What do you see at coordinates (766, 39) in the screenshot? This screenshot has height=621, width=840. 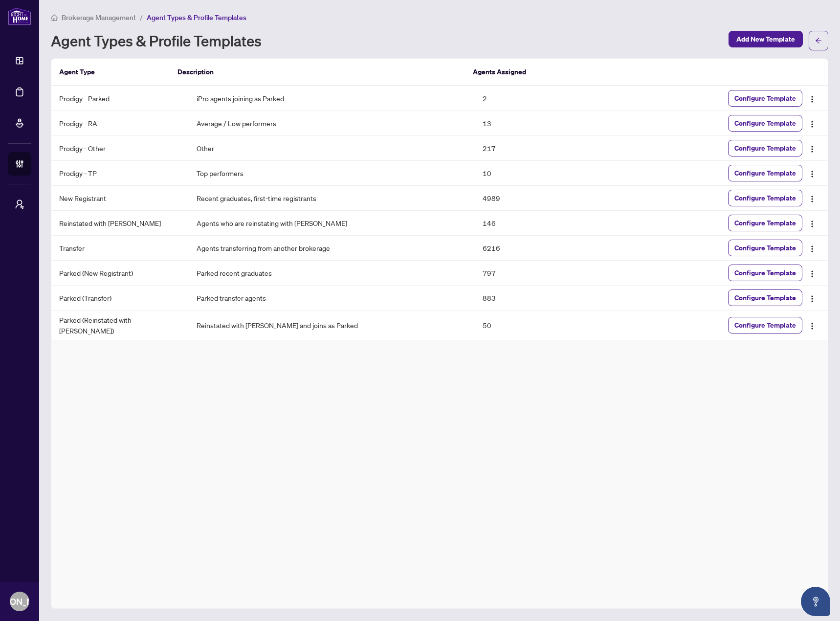 I see `button: Add New Template` at bounding box center [766, 39].